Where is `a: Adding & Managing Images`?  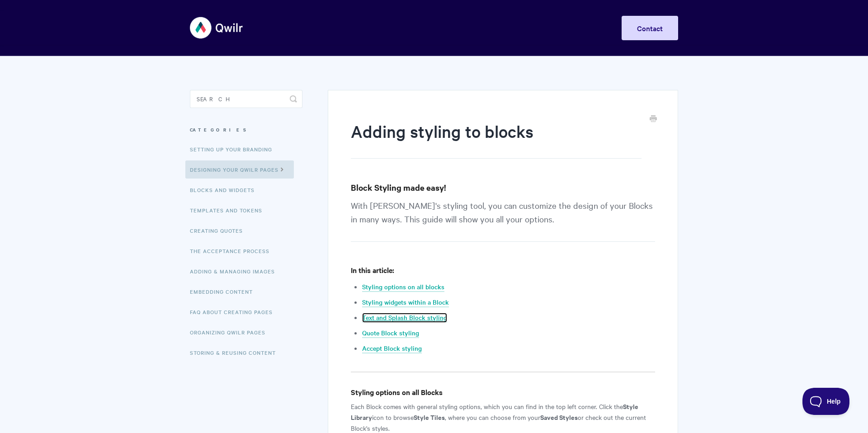
a: Adding & Managing Images is located at coordinates (236, 271).